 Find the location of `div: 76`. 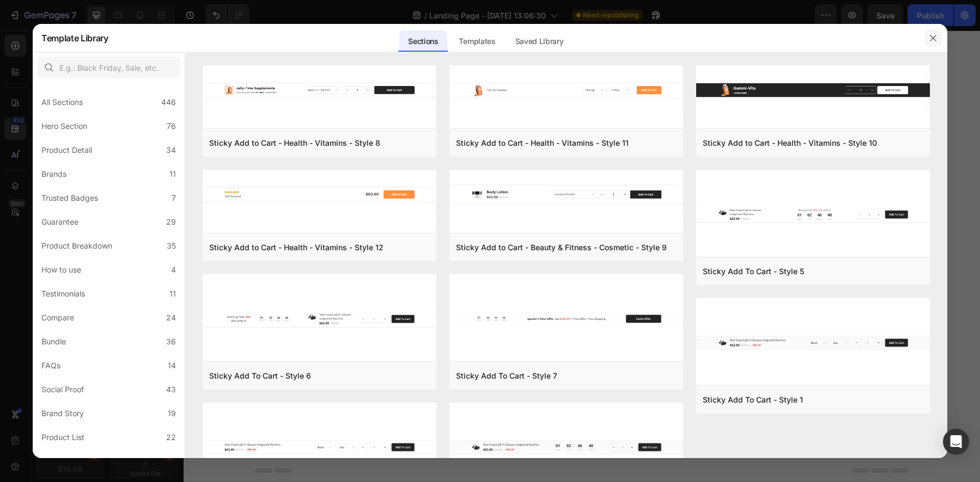

div: 76 is located at coordinates (171, 126).